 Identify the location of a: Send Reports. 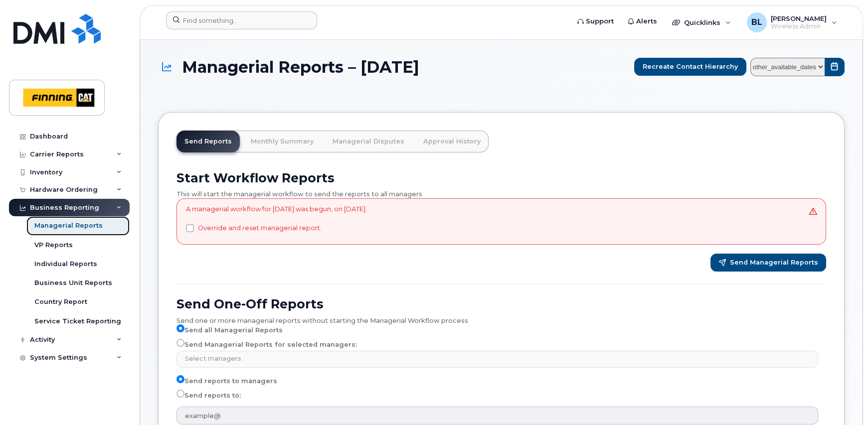
(208, 141).